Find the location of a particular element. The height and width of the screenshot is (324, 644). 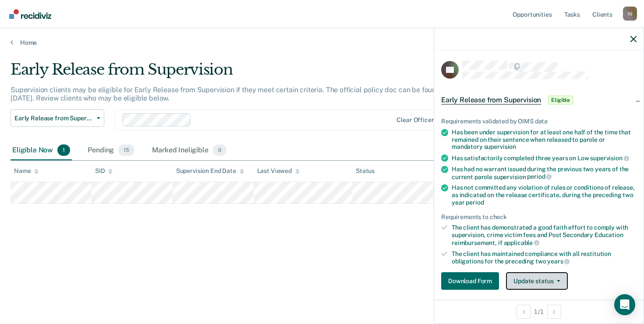

a: Home is located at coordinates (322, 43).